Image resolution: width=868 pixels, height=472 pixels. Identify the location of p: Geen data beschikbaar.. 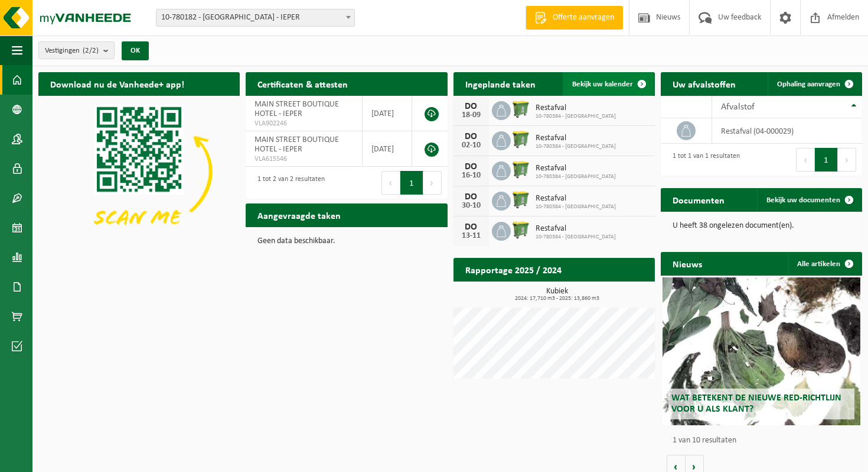
(346, 241).